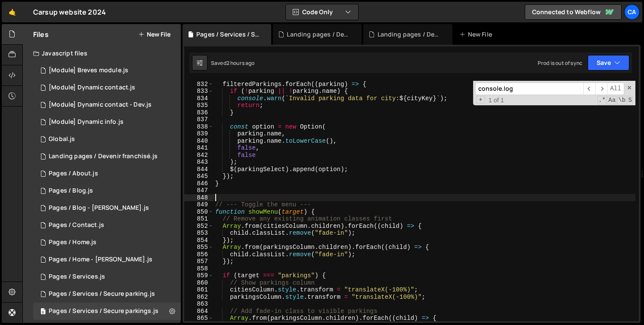  I want to click on div: 864, so click(199, 311).